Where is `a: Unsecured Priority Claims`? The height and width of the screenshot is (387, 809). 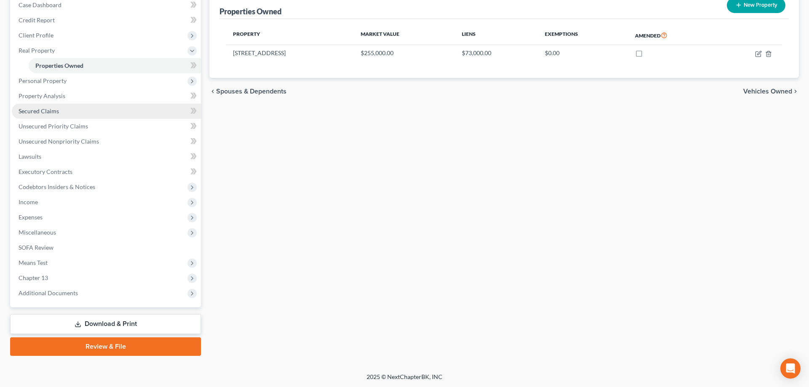 a: Unsecured Priority Claims is located at coordinates (106, 126).